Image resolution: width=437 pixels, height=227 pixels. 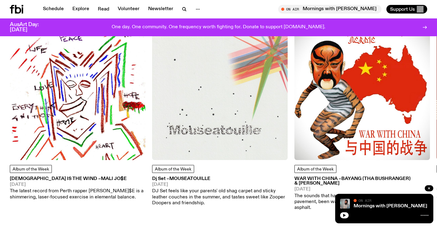 What do you see at coordinates (103, 9) in the screenshot?
I see `a: Read` at bounding box center [103, 9].